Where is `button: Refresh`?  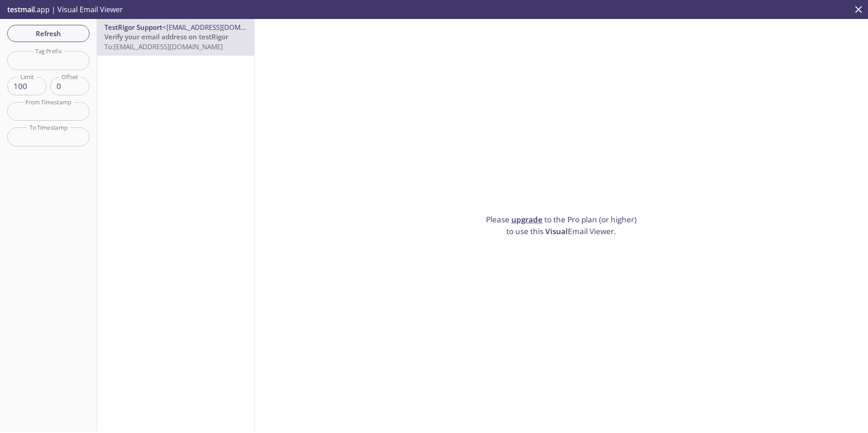
button: Refresh is located at coordinates (49, 33).